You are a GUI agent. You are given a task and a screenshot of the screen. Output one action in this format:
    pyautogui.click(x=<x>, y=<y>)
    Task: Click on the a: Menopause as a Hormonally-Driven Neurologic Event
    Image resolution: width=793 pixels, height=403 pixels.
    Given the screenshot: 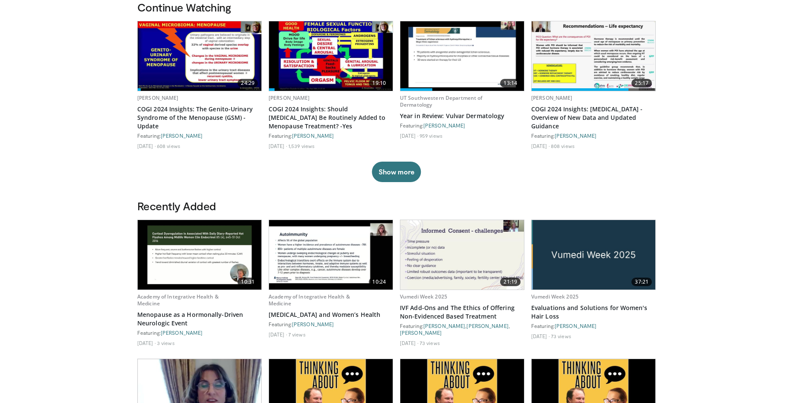 What is the action you would take?
    pyautogui.click(x=200, y=319)
    